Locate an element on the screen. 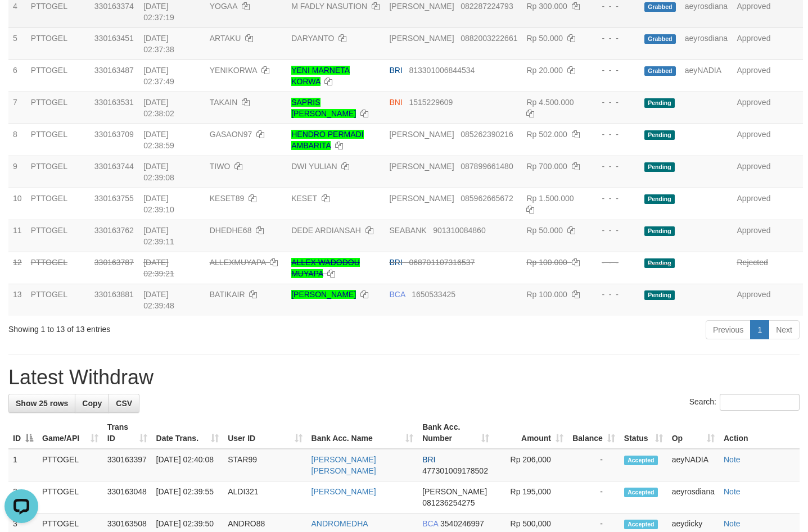 The image size is (808, 532). td: 11 is located at coordinates (17, 236).